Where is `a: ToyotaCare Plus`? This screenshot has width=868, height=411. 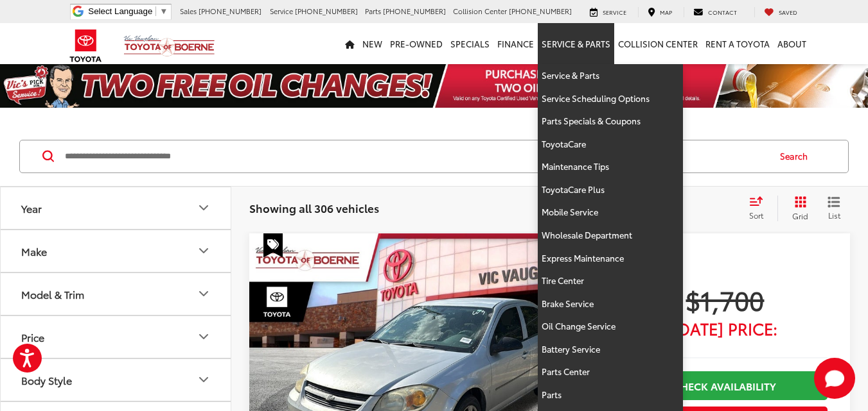
a: ToyotaCare Plus is located at coordinates (611, 190).